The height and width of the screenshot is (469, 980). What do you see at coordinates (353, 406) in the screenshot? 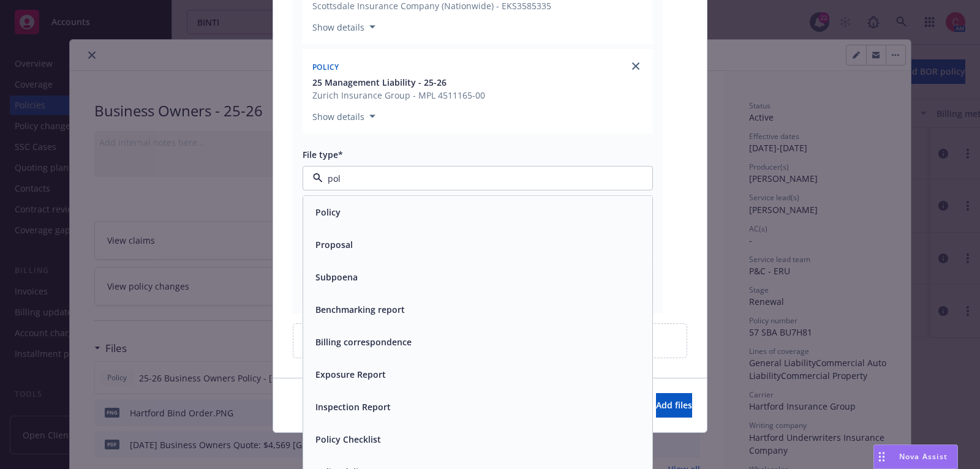
I see `span: Inspection Report` at bounding box center [353, 406].